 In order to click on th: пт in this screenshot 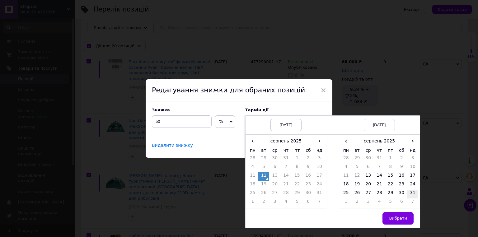, I will do `click(297, 150)`.